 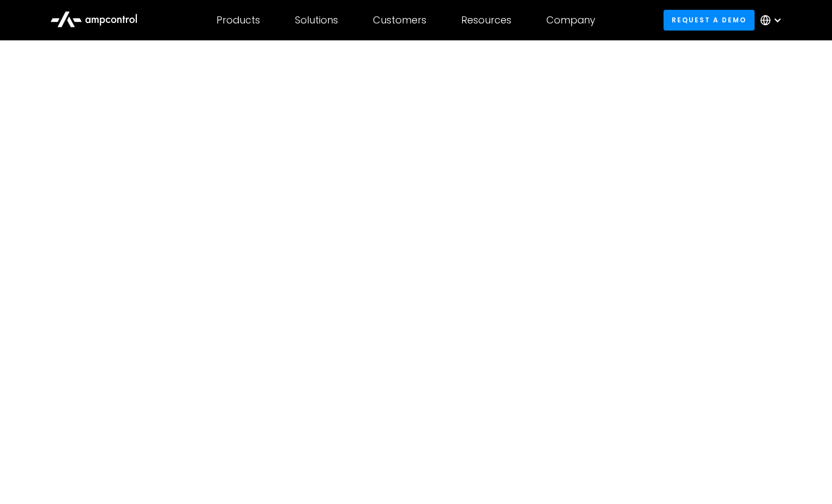 I want to click on div: Solutions, so click(x=316, y=20).